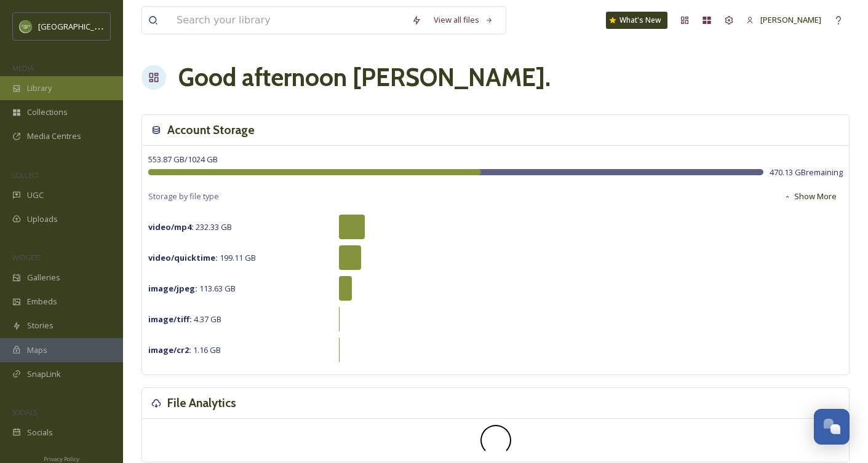 This screenshot has width=868, height=463. What do you see at coordinates (184, 196) in the screenshot?
I see `span: Storage by file type` at bounding box center [184, 196].